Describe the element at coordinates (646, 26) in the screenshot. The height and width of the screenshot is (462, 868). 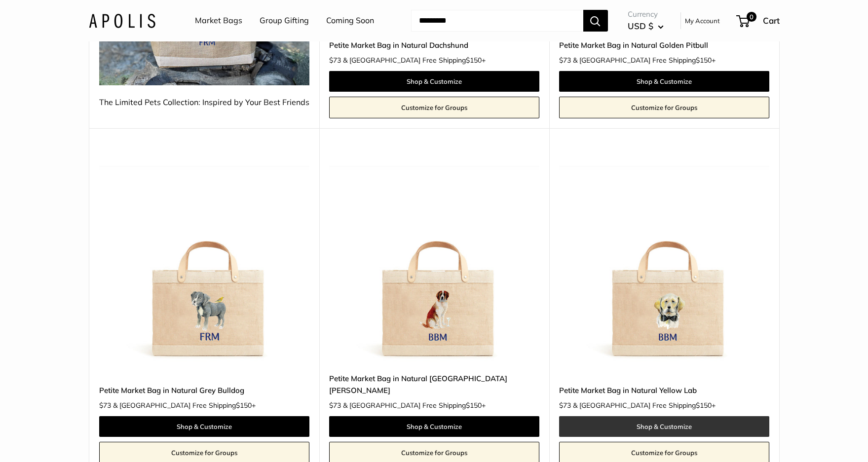
I see `button: USD $` at that location.